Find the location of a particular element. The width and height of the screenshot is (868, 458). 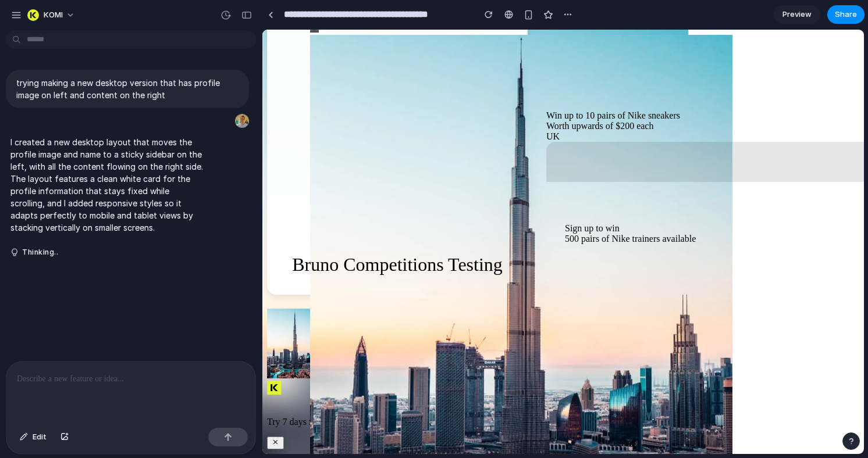

span: KOMI is located at coordinates (53, 15).